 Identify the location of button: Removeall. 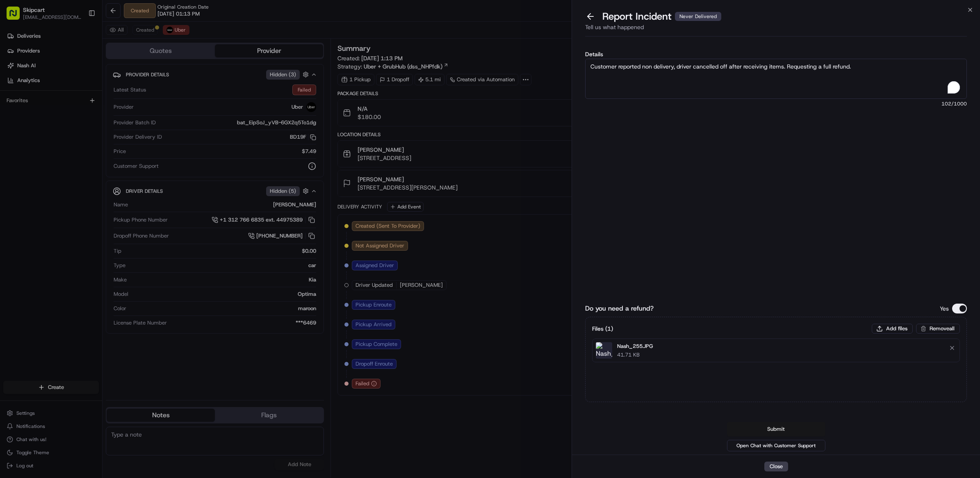
(937, 328).